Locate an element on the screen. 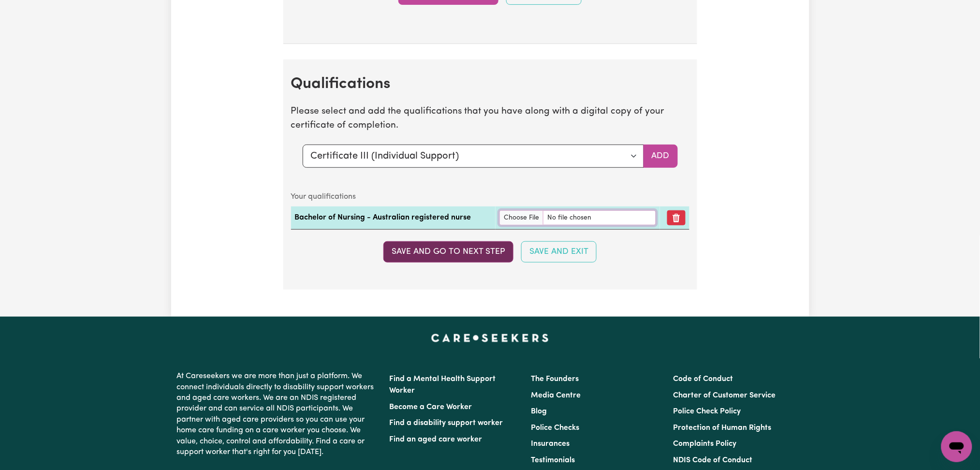 The height and width of the screenshot is (470, 980). a: Media Centre is located at coordinates (556, 395).